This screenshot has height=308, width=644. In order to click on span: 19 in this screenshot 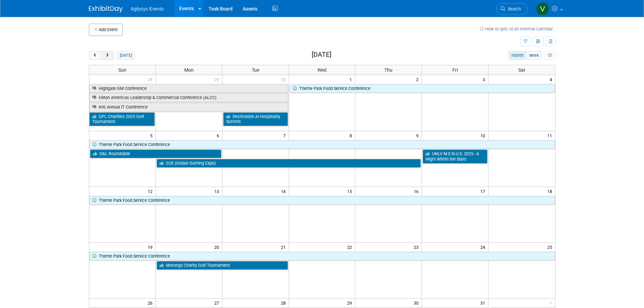, I will do `click(151, 247)`.